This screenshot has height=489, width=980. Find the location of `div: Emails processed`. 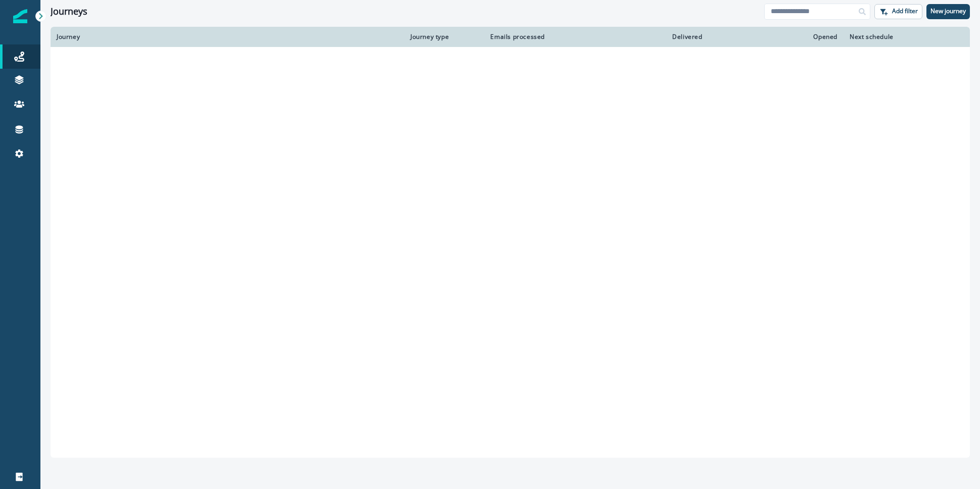

div: Emails processed is located at coordinates (516, 37).